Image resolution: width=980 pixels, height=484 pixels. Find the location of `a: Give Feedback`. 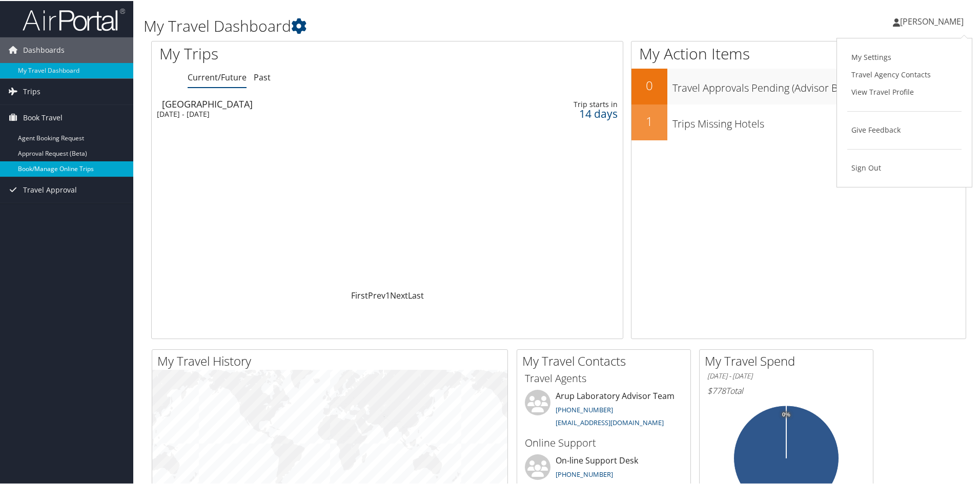

a: Give Feedback is located at coordinates (904, 129).